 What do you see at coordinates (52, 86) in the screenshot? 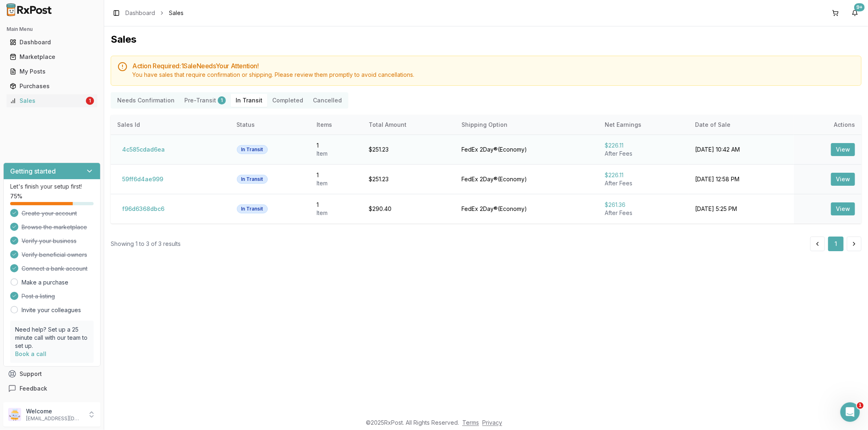
I see `button: Purchases` at bounding box center [52, 86].